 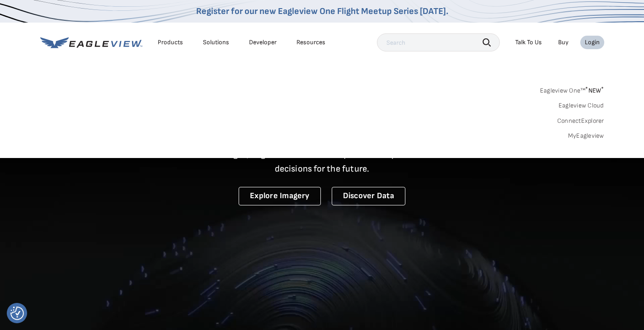 What do you see at coordinates (581, 106) in the screenshot?
I see `a: Eagleview Cloud` at bounding box center [581, 106].